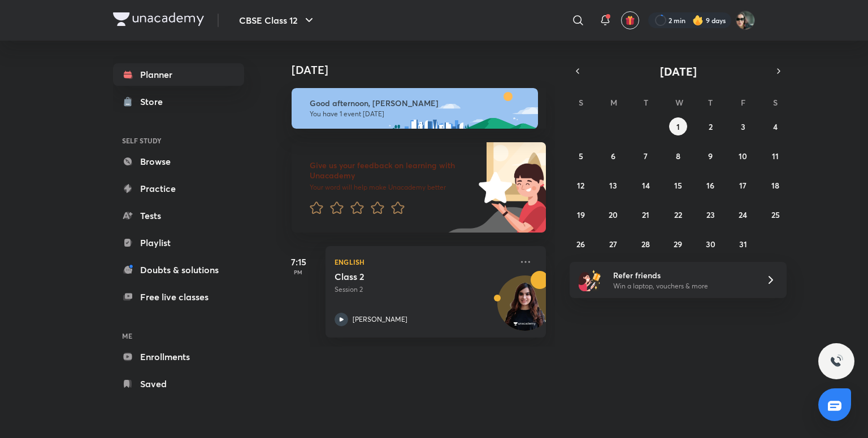 The height and width of the screenshot is (438, 868). What do you see at coordinates (581, 185) in the screenshot?
I see `button: October 12, 2025` at bounding box center [581, 185].